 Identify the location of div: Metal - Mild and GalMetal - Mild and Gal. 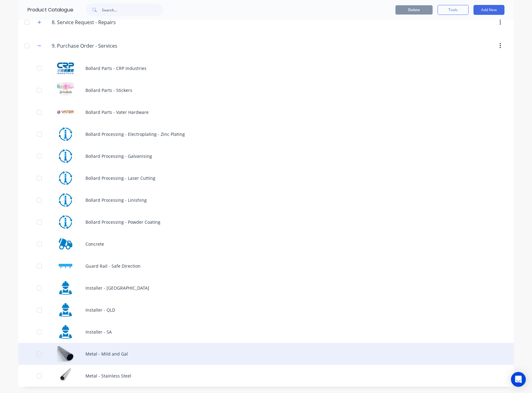
(266, 354).